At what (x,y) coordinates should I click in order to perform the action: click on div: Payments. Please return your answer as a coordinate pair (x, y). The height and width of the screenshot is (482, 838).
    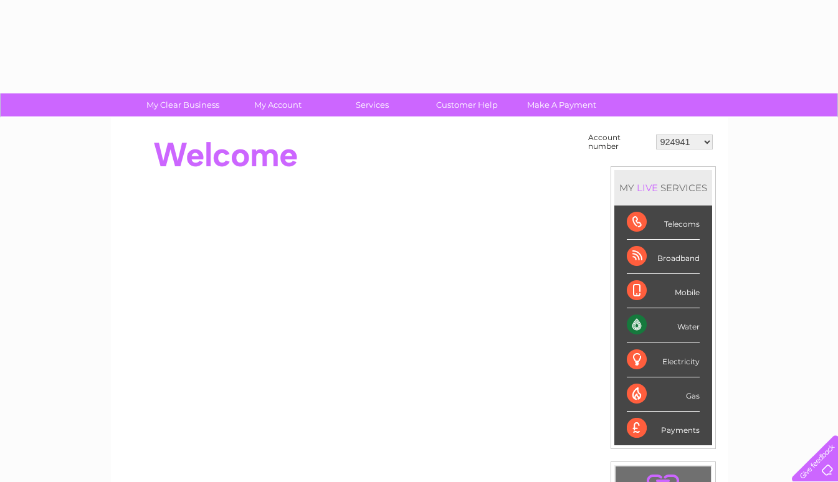
    Looking at the image, I should click on (663, 429).